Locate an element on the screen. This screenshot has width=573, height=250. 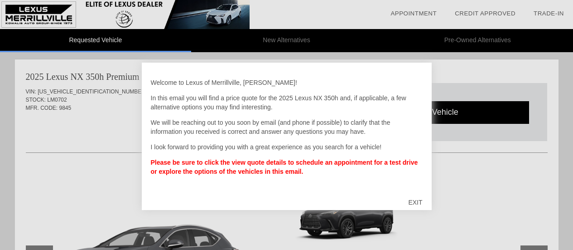
p: I look forward to providing you with a great experience as you search for a vehicle! is located at coordinates (287, 147).